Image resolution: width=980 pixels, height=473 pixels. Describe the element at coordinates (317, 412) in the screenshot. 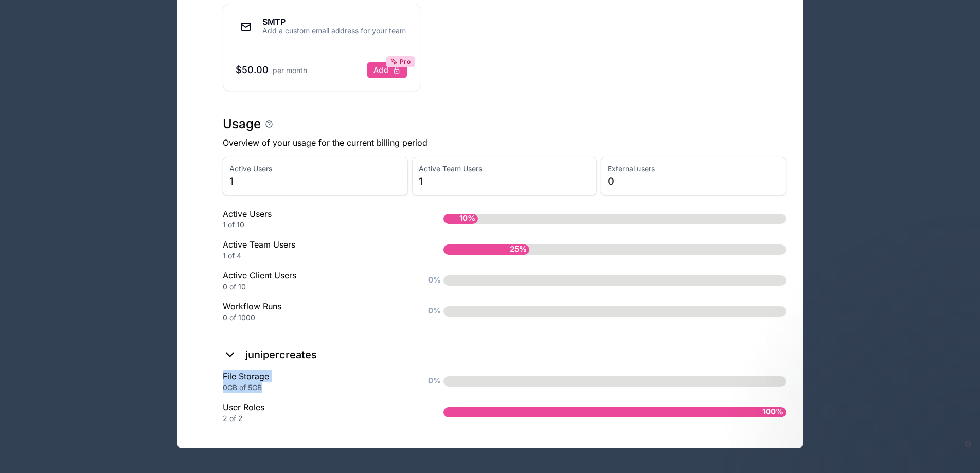

I see `div: User Roles` at that location.